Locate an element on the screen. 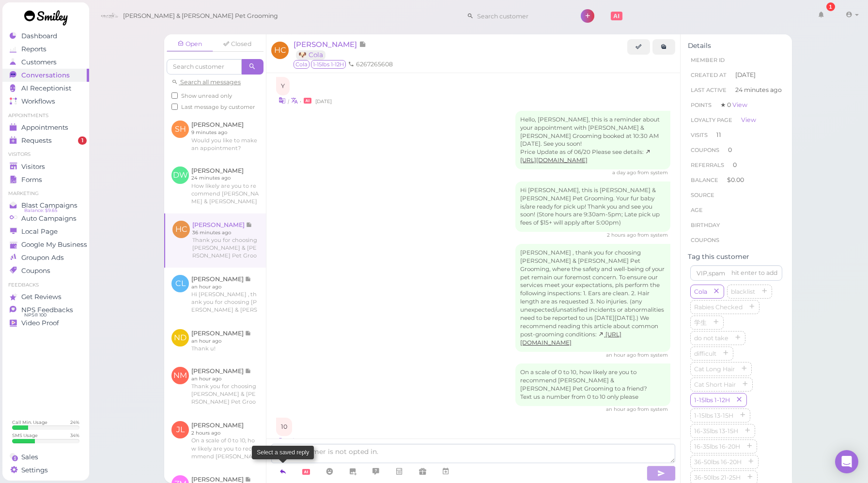 This screenshot has width=868, height=483. div: Open Intercom Messenger is located at coordinates (847, 462).